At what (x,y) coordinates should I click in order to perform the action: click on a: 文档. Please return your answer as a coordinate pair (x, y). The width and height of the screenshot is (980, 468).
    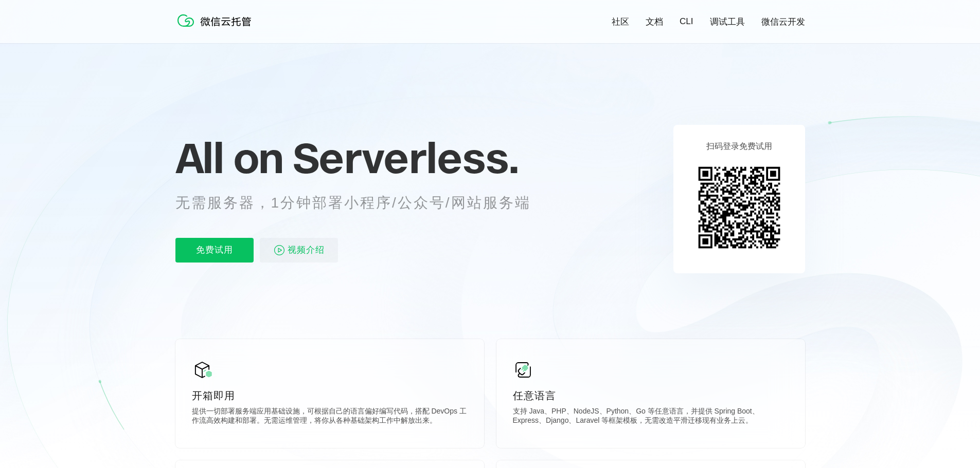
    Looking at the image, I should click on (654, 22).